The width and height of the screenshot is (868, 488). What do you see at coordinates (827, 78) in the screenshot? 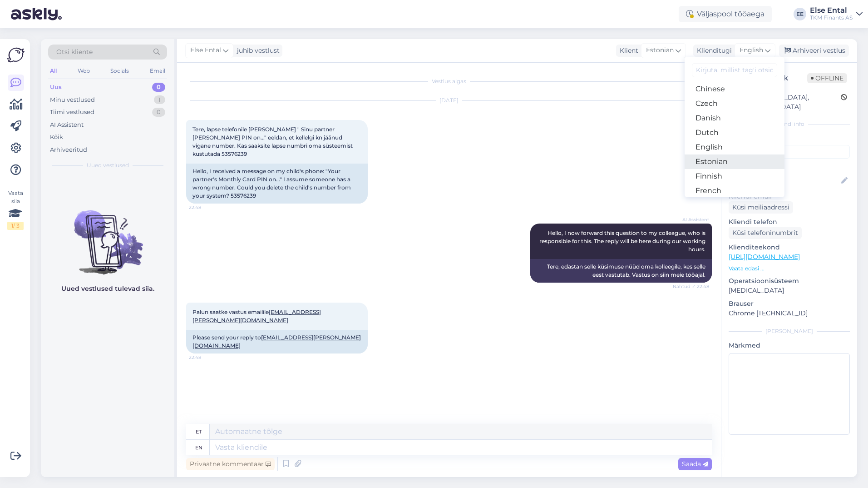
I see `span: Offline` at bounding box center [827, 78].